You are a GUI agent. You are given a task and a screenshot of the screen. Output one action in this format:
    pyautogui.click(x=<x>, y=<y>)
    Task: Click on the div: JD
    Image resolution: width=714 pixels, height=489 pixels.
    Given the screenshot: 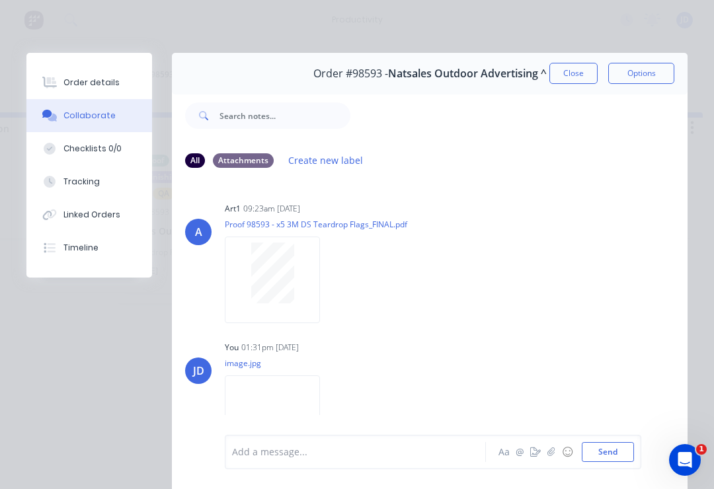 What is the action you would take?
    pyautogui.click(x=198, y=371)
    